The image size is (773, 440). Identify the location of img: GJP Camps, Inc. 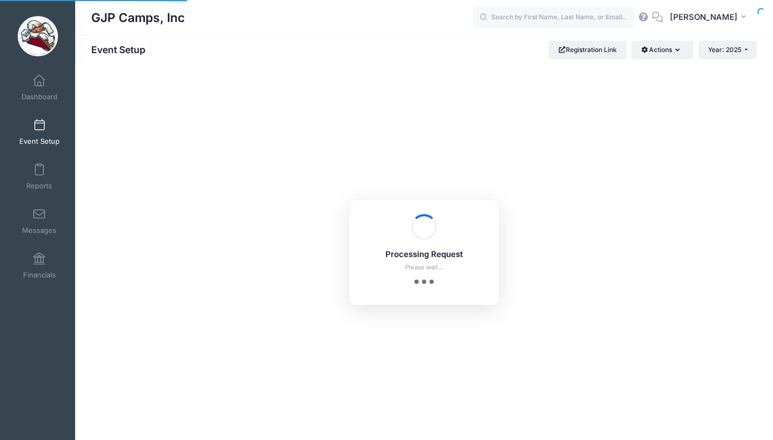
(38, 36).